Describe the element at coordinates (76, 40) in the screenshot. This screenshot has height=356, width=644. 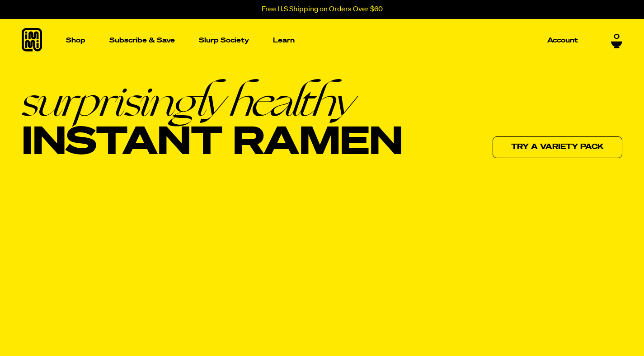
I see `p: Shop` at that location.